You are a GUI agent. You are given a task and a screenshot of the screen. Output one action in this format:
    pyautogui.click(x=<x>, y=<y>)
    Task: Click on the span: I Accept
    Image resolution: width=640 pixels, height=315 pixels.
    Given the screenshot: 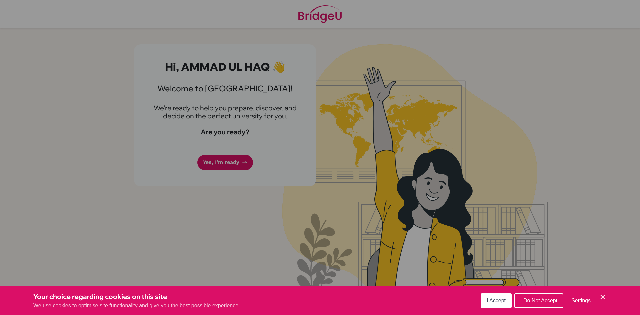 What is the action you would take?
    pyautogui.click(x=496, y=300)
    